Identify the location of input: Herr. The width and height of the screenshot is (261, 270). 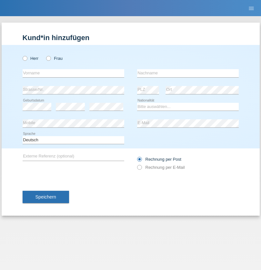
(25, 58).